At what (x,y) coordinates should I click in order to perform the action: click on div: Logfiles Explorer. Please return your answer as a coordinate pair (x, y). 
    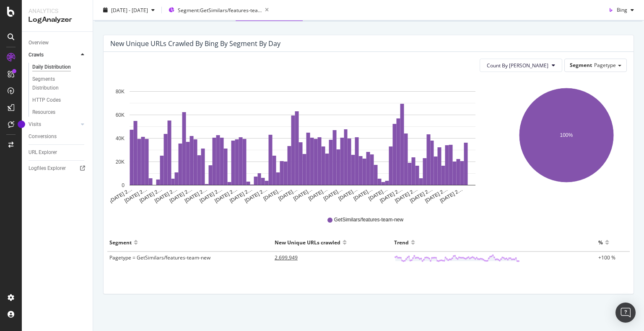
    Looking at the image, I should click on (47, 168).